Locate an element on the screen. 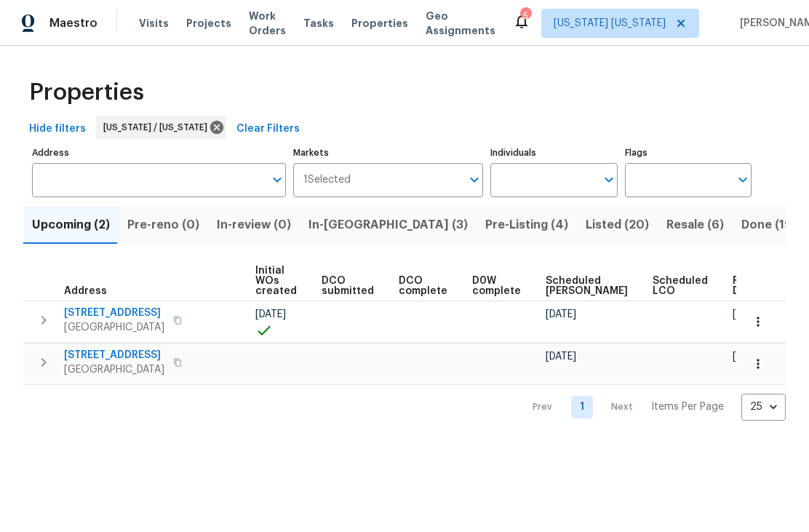 Image resolution: width=809 pixels, height=532 pixels. span: Maestro is located at coordinates (73, 24).